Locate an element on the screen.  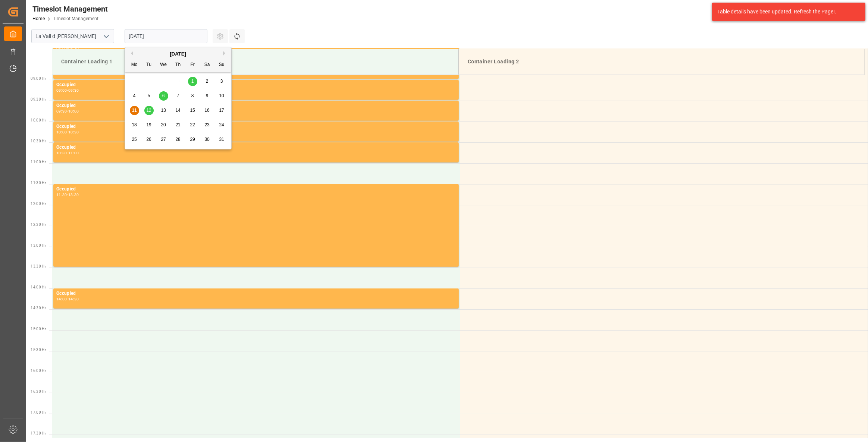
div: 14:00 is located at coordinates (62, 299).